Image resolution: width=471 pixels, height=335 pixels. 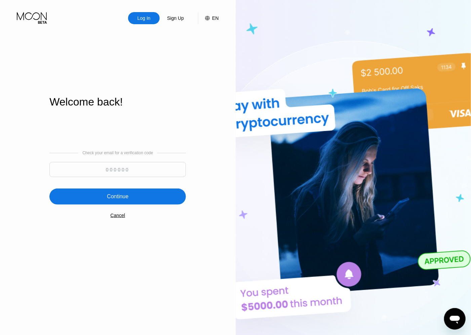 I want to click on div: Sign Up, so click(x=175, y=18).